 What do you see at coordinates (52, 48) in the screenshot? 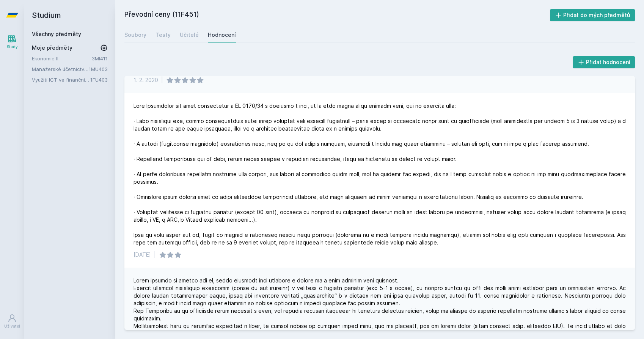
I see `span: Moje předměty` at bounding box center [52, 48].